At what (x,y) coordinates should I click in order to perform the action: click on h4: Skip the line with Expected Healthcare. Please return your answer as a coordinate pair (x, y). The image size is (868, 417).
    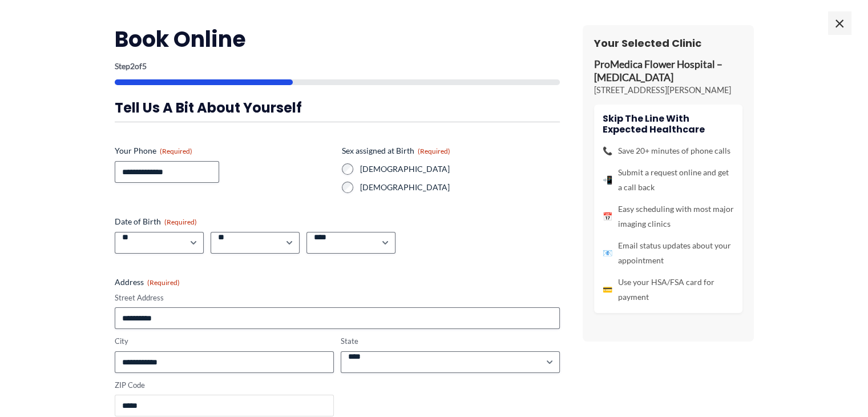
    Looking at the image, I should click on (668, 124).